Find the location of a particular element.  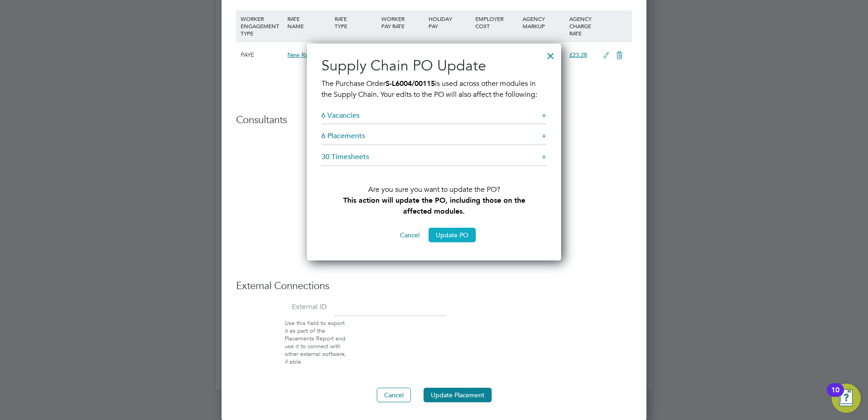

span: New Rate is located at coordinates (300, 54).